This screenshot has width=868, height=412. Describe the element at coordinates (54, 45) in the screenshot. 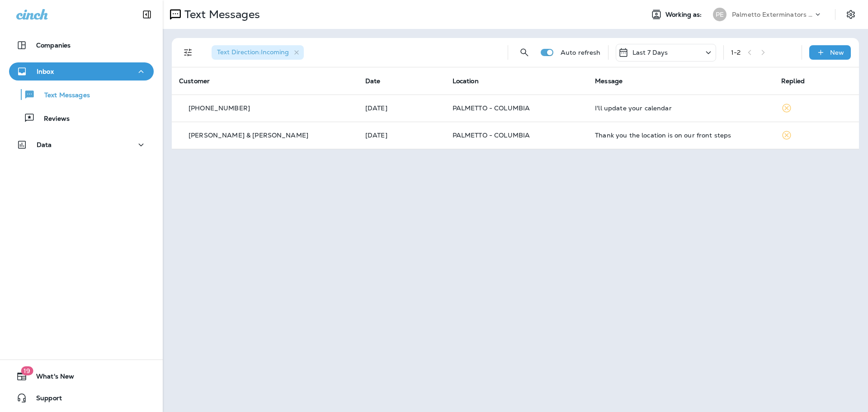

I see `p: Companies` at that location.